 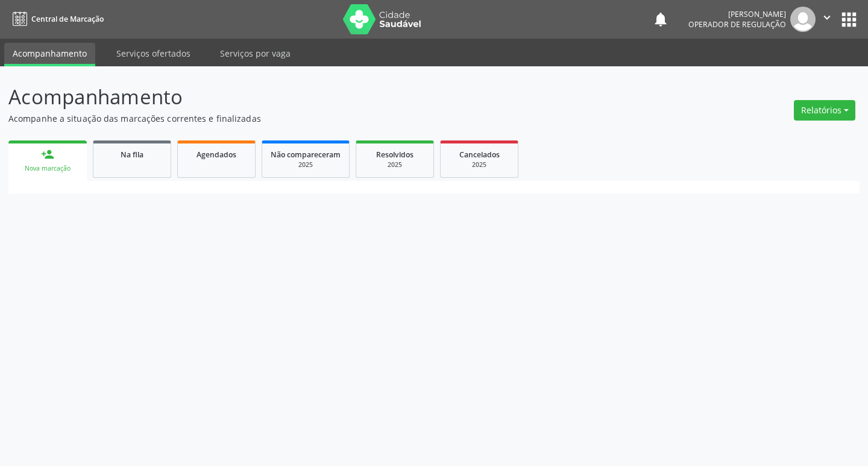 I want to click on a: Serviços ofertados, so click(x=153, y=53).